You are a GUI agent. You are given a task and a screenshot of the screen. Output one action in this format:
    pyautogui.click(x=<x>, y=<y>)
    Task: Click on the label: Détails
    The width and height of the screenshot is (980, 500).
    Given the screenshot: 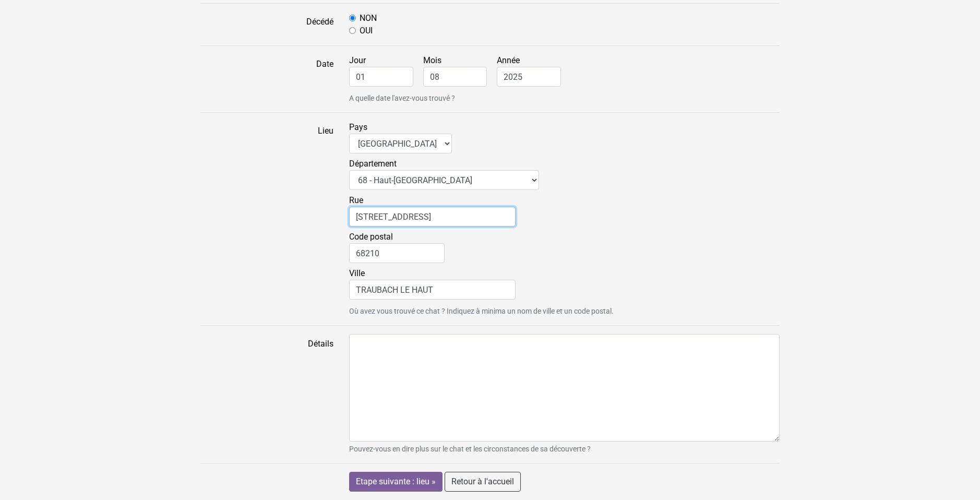 What is the action you would take?
    pyautogui.click(x=267, y=394)
    